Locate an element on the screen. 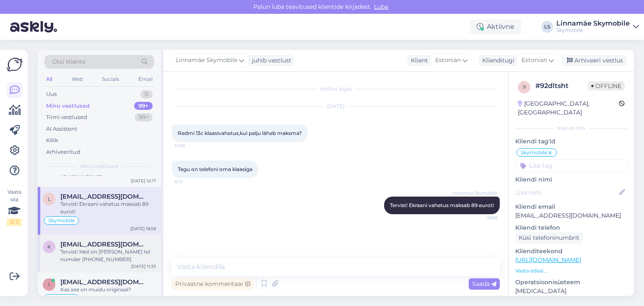 This screenshot has height=306, width=644. input: Lisa nimi is located at coordinates (566, 192).